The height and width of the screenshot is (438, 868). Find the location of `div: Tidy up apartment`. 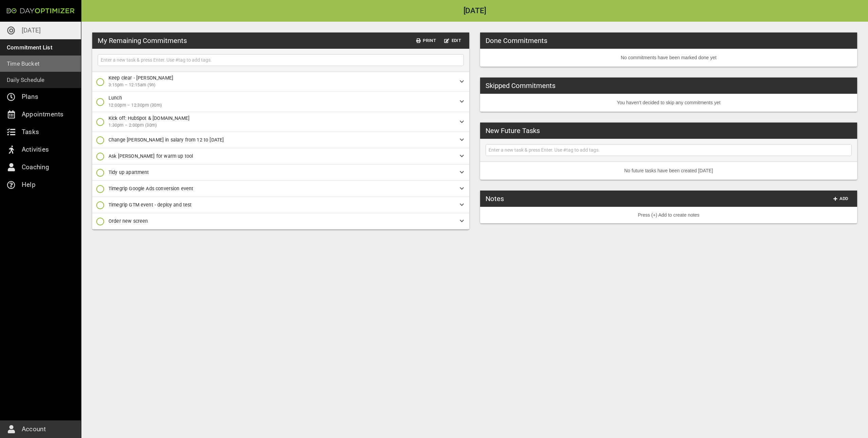

div: Tidy up apartment is located at coordinates (281, 173).